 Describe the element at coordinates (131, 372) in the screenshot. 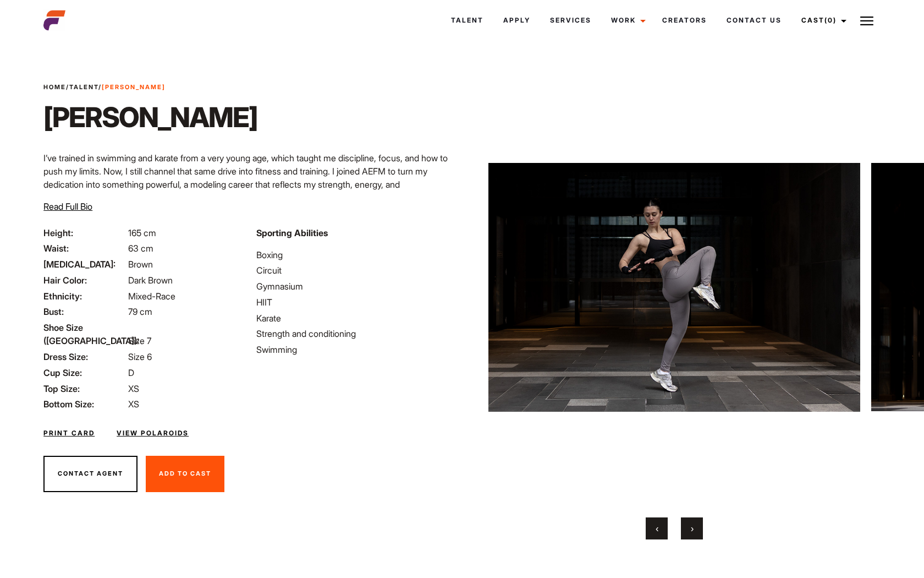

I see `span: D` at that location.